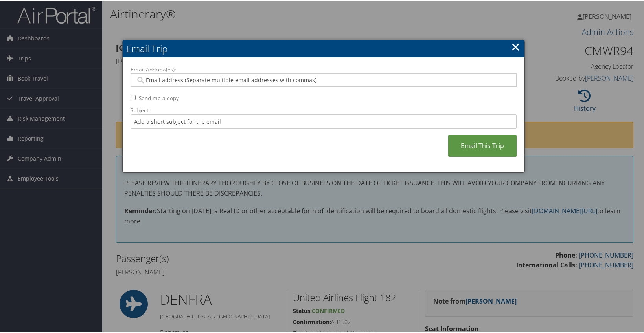 The width and height of the screenshot is (644, 333). I want to click on input: Add a short subject for the email, so click(324, 121).